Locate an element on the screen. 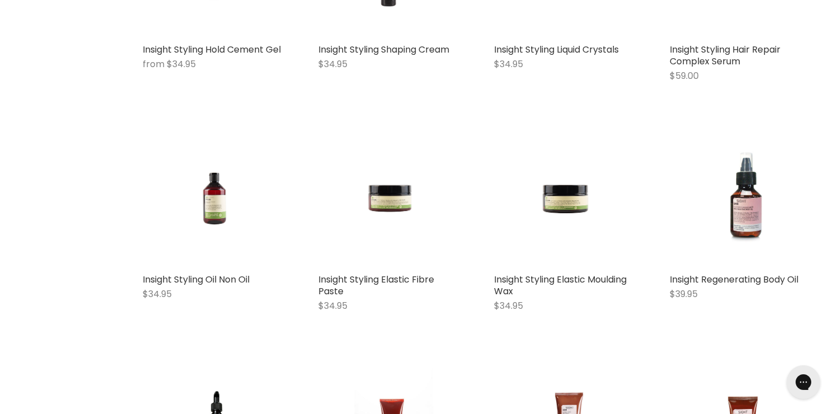 Image resolution: width=837 pixels, height=414 pixels. img: Insight Styling Elastic Moulding Wax is located at coordinates (565, 197).